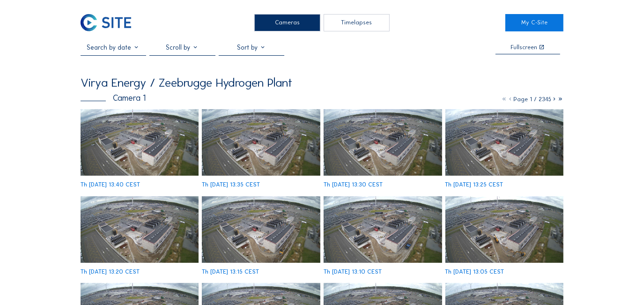  Describe the element at coordinates (109, 22) in the screenshot. I see `a: C-SITE Logo` at that location.